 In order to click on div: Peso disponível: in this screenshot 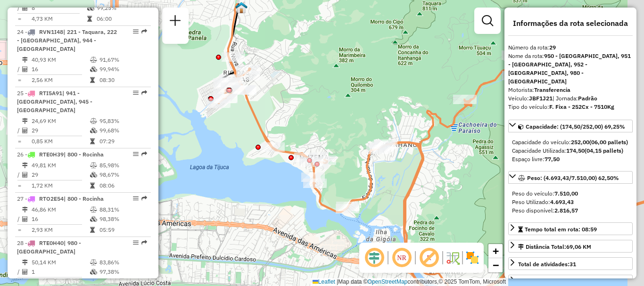, I will do `click(570, 211)`.